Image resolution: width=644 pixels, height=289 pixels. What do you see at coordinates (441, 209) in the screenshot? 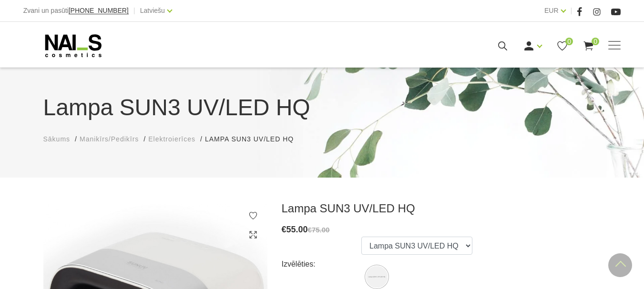
I see `h3: Lampa SUN3 UV/LED HQ` at bounding box center [441, 209].